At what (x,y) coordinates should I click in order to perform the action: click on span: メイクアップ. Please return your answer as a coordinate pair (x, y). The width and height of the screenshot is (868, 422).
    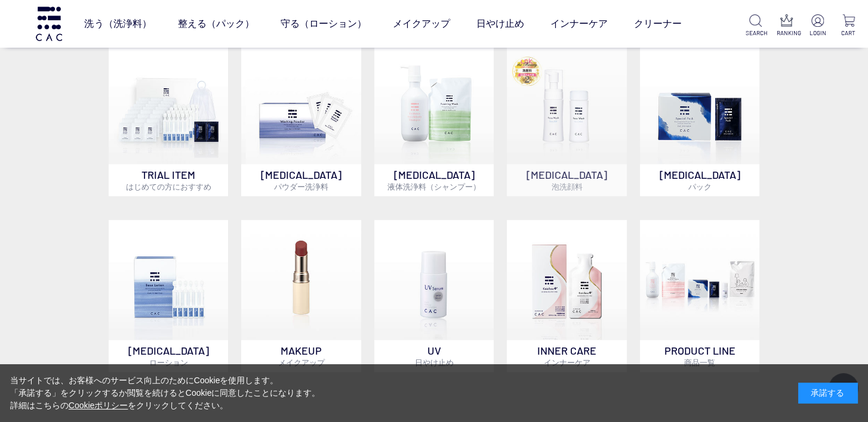
    Looking at the image, I should click on (301, 363).